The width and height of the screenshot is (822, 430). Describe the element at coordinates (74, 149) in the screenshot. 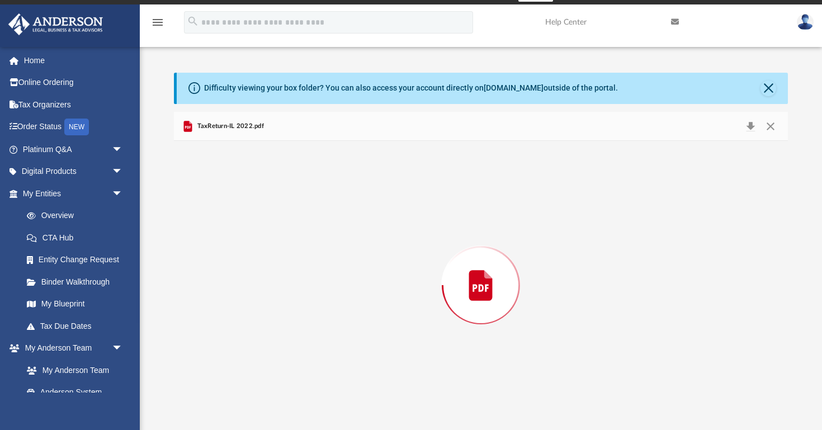

I see `a: Platinum Q&Aarrow_drop_down` at that location.